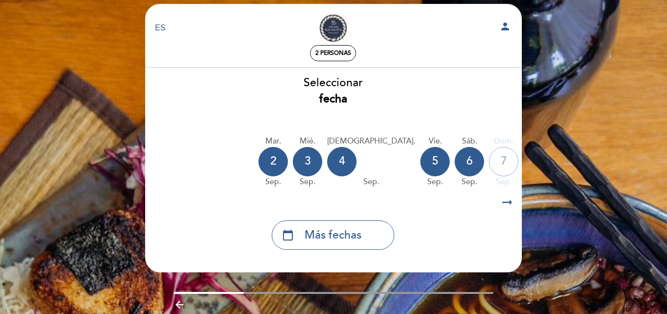  What do you see at coordinates (333, 99) in the screenshot?
I see `b: fecha` at bounding box center [333, 99].